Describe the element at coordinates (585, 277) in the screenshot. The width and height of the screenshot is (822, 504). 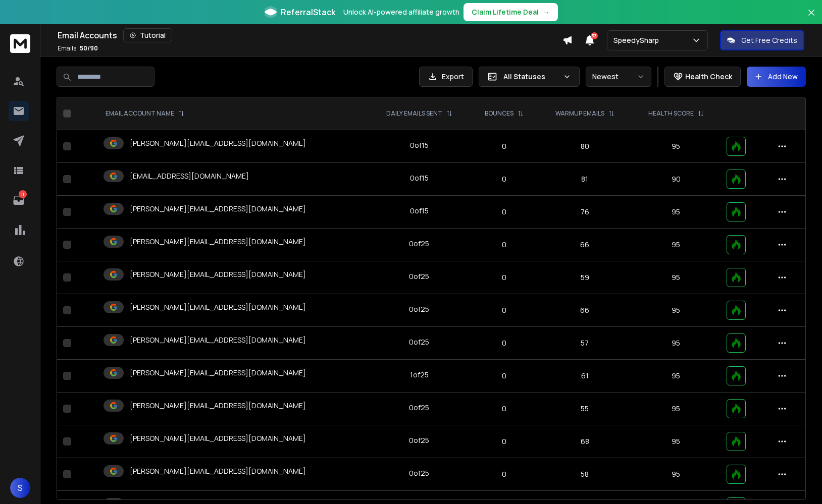
I see `td: 59` at that location.